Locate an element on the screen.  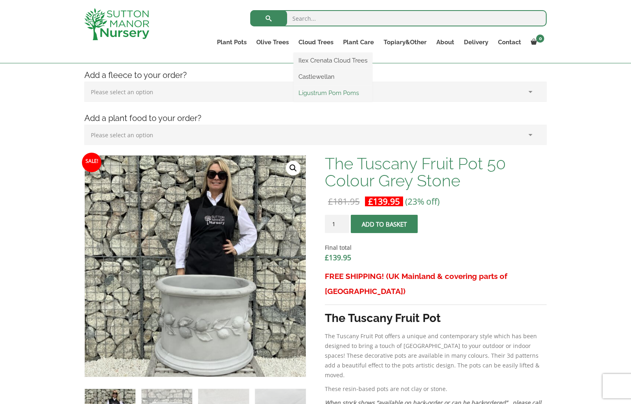
dt: Final total is located at coordinates (436, 248).